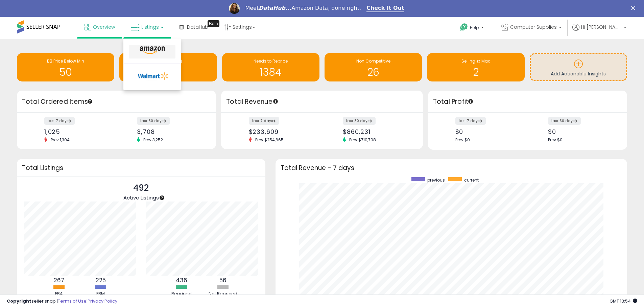  I want to click on span: Non Competitive, so click(373, 61).